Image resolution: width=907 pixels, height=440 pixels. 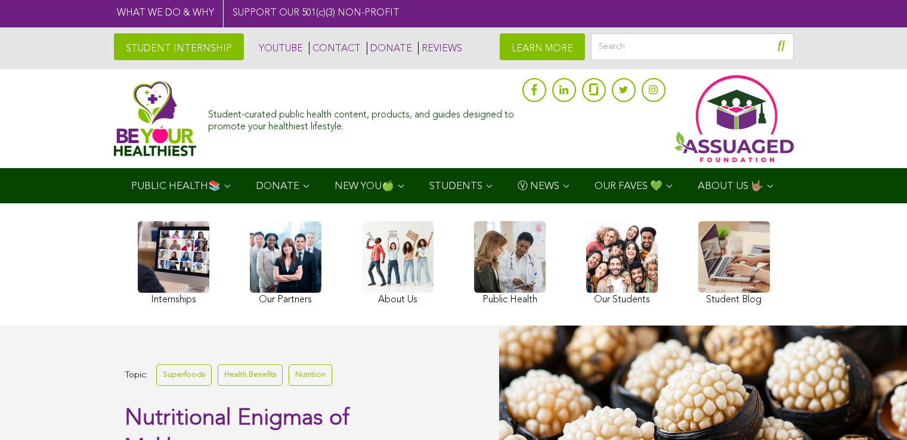 I want to click on input: Search, so click(x=692, y=47).